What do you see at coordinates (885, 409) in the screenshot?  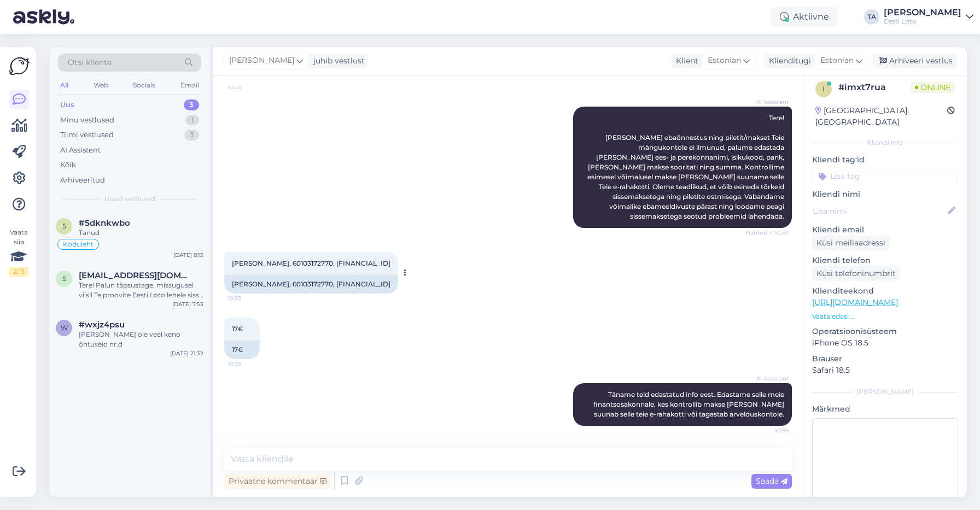 I see `p: Märkmed` at bounding box center [885, 409].